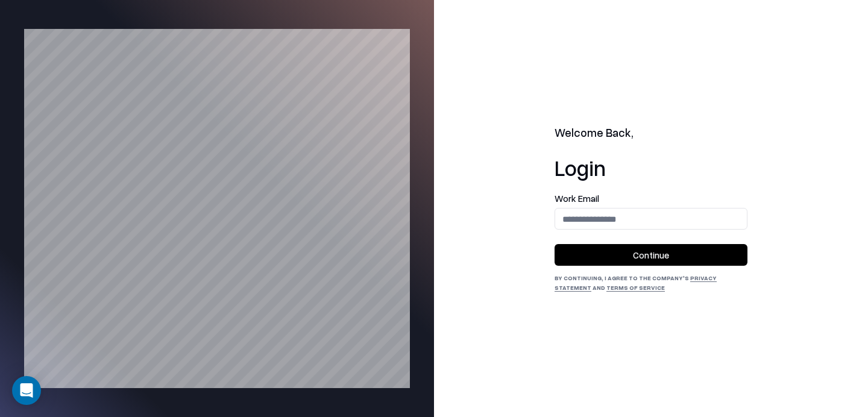  I want to click on button: Continue, so click(651, 255).